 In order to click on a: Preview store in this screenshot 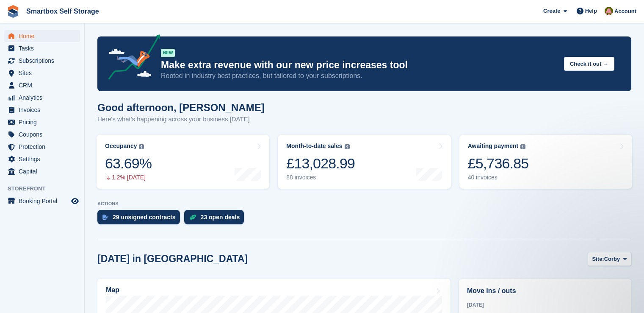, I will do `click(75, 201)`.